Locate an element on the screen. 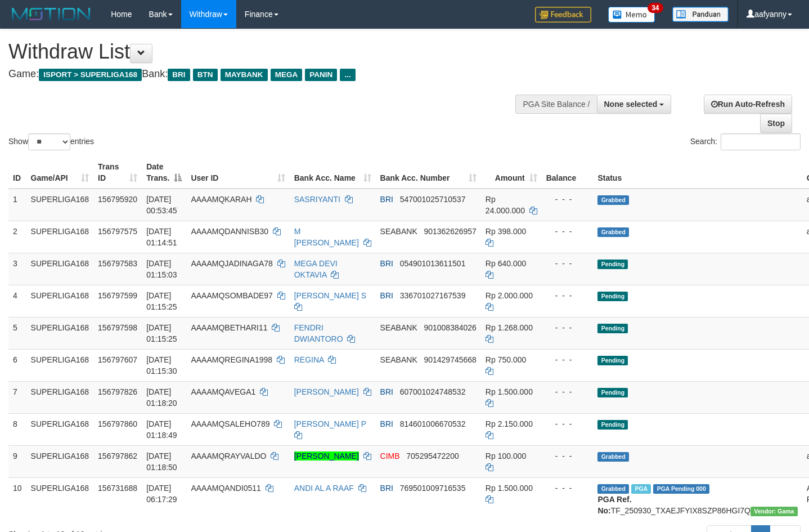 This screenshot has height=532, width=809. span: AAAAMQRAYVALDO is located at coordinates (228, 456).